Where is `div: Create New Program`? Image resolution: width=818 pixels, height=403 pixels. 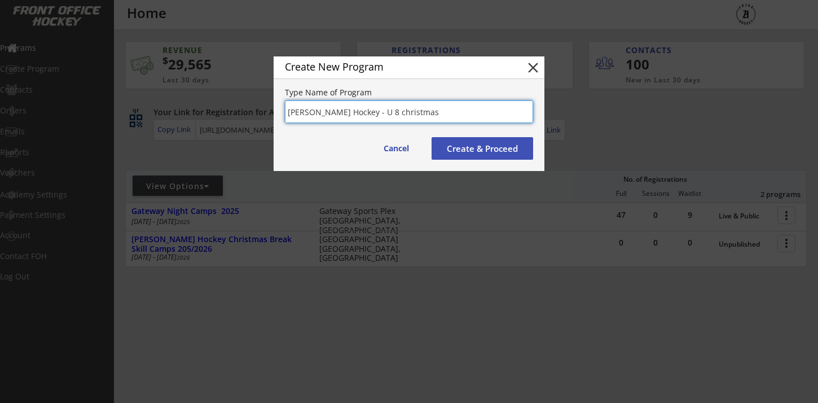 div: Create New Program is located at coordinates (396, 67).